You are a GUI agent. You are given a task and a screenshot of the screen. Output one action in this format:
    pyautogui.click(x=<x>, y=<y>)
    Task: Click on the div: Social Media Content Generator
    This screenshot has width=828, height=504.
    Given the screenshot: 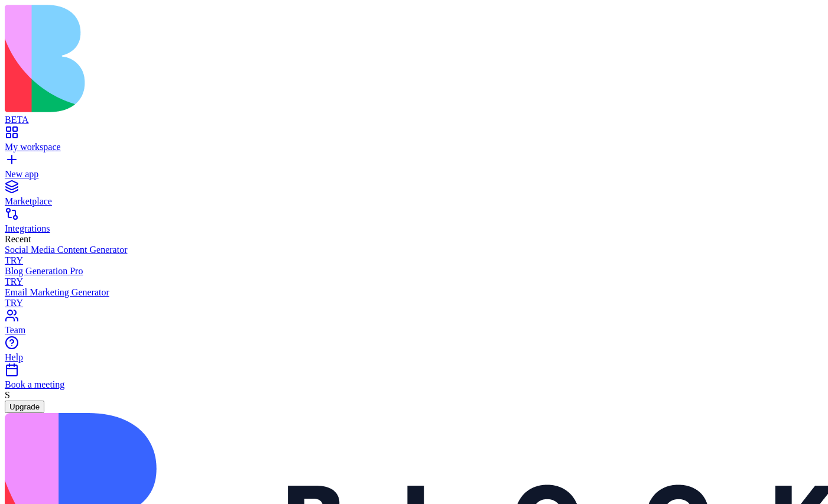 What is the action you would take?
    pyautogui.click(x=414, y=250)
    